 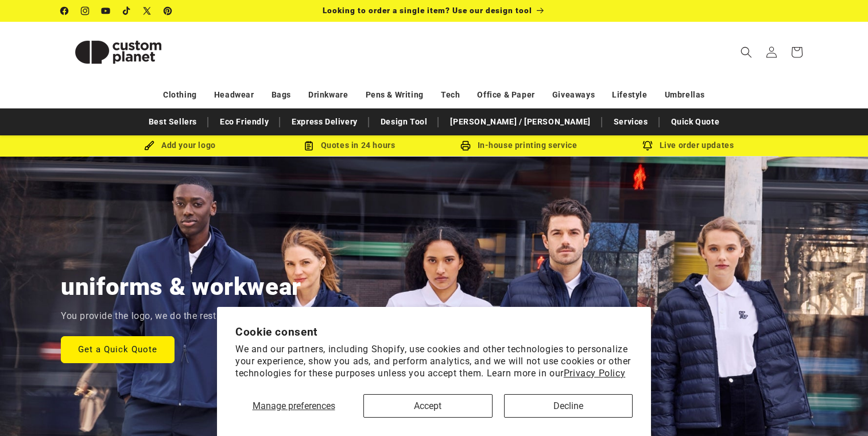 I want to click on a: Lifestyle, so click(x=630, y=95).